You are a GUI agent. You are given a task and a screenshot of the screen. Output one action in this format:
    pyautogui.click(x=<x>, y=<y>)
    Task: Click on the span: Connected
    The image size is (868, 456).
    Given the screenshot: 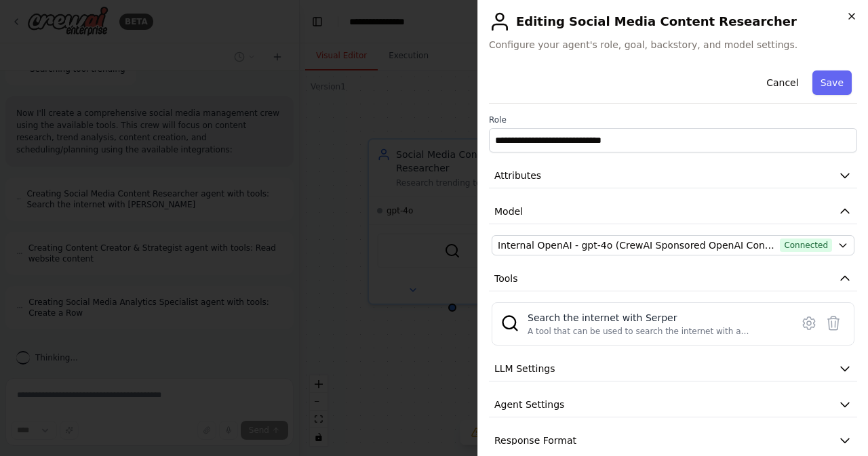 What is the action you would take?
    pyautogui.click(x=806, y=246)
    